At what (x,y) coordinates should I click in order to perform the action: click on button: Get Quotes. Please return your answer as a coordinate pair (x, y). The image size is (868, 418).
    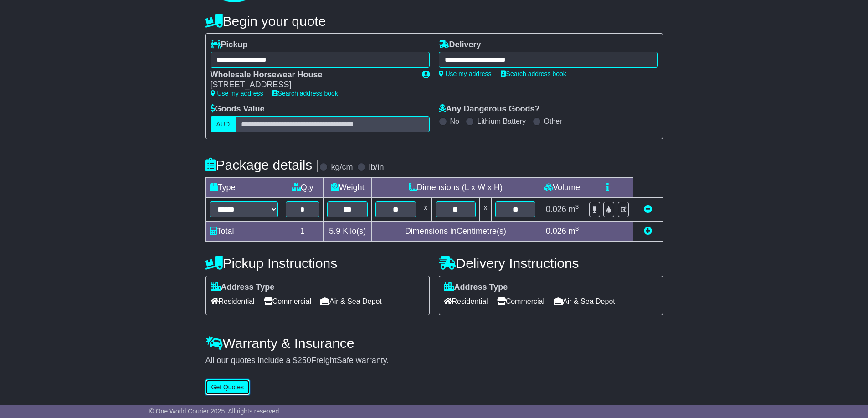
    Looking at the image, I should click on (228, 388).